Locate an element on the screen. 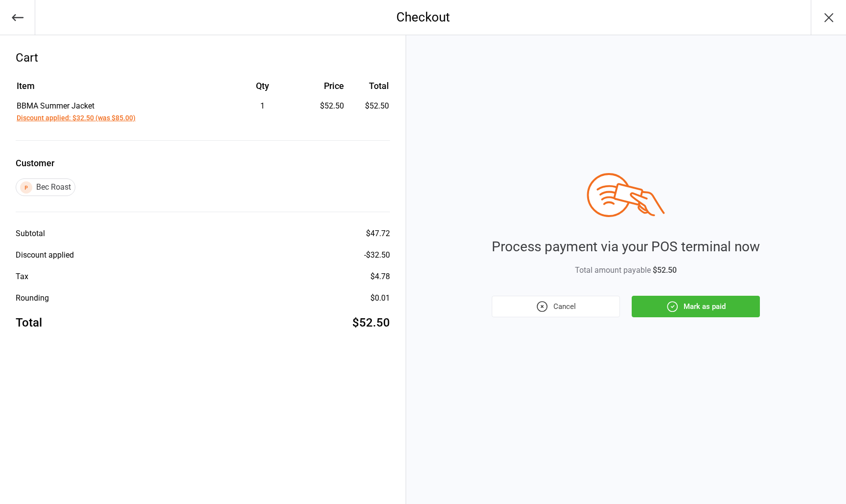 This screenshot has height=504, width=846. div: 1 is located at coordinates (262, 106).